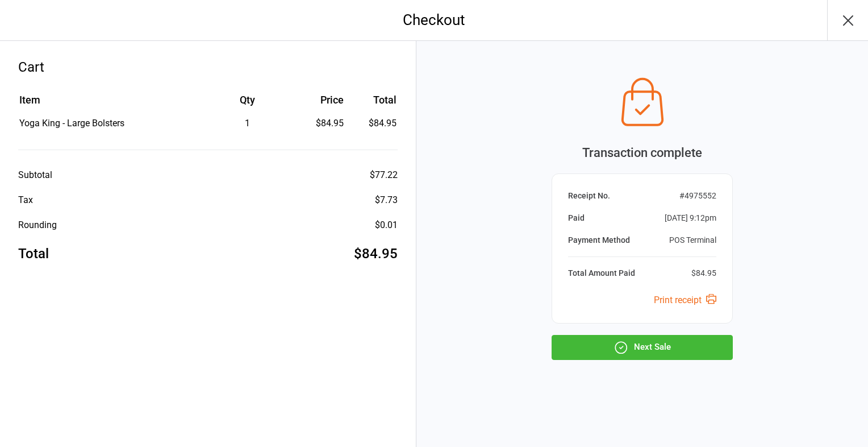 The width and height of the screenshot is (868, 447). What do you see at coordinates (383, 175) in the screenshot?
I see `div: $77.22` at bounding box center [383, 175].